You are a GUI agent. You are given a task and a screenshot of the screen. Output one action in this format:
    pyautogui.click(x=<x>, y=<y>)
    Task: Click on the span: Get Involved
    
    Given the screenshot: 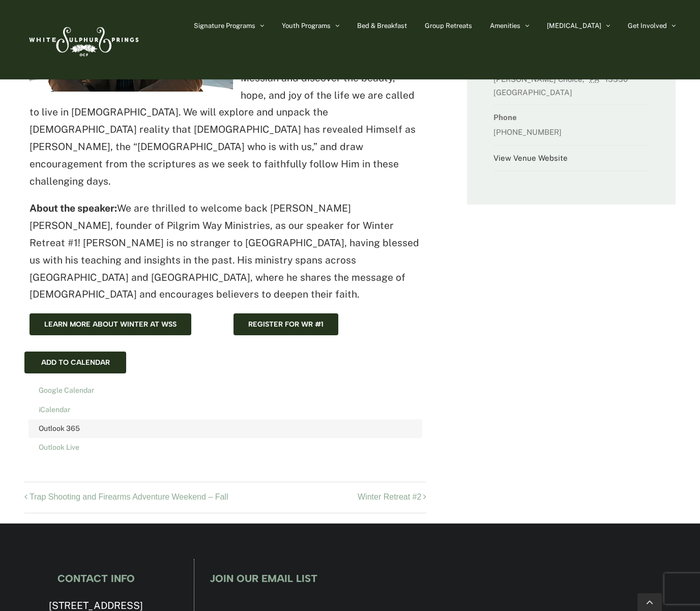 What is the action you would take?
    pyautogui.click(x=647, y=25)
    